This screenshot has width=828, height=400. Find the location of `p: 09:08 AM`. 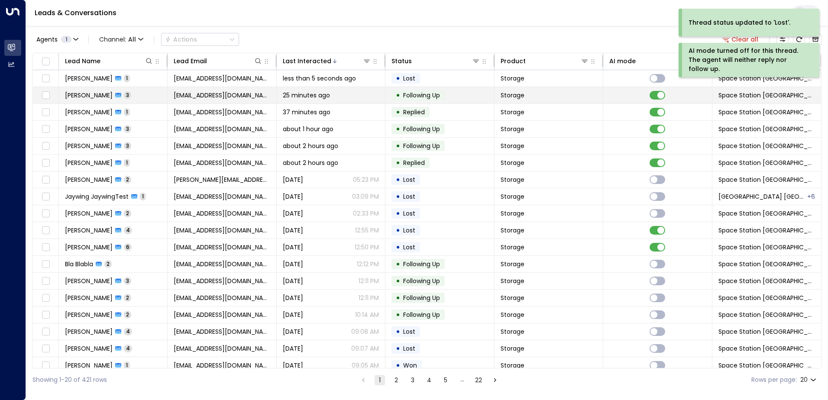

p: 09:08 AM is located at coordinates (365, 332).